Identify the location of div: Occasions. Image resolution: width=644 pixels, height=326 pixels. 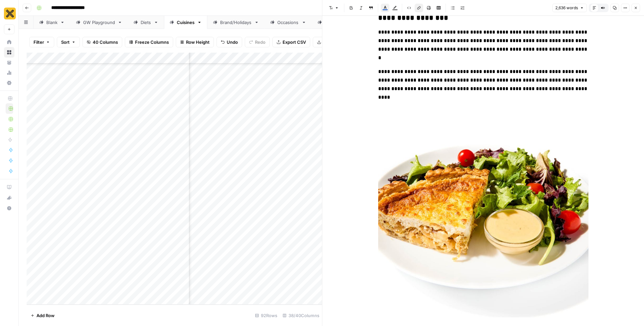
(288, 22).